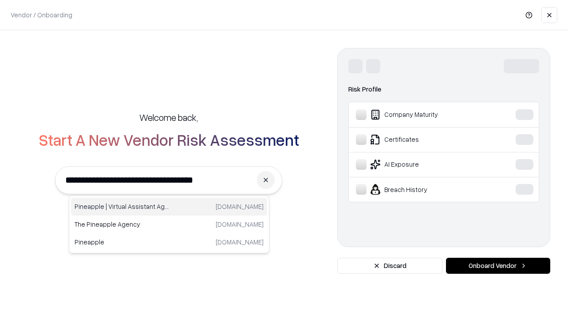 Image resolution: width=568 pixels, height=320 pixels. Describe the element at coordinates (169, 224) in the screenshot. I see `div: Suggestions` at that location.